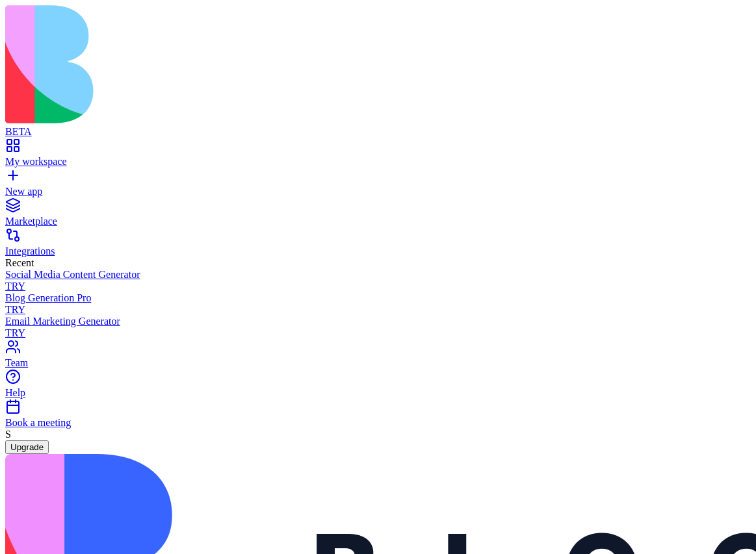 This screenshot has height=554, width=756. I want to click on a: BETA, so click(377, 126).